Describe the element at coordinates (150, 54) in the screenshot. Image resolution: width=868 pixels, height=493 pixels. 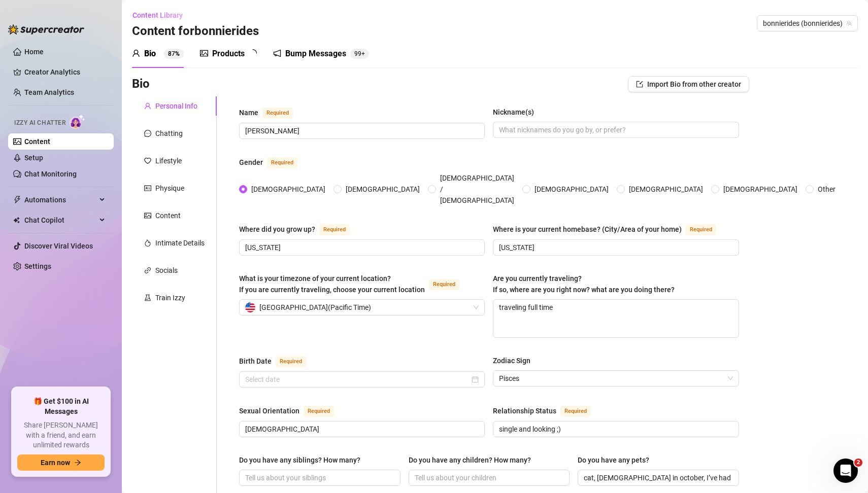
I see `div: Bio` at that location.